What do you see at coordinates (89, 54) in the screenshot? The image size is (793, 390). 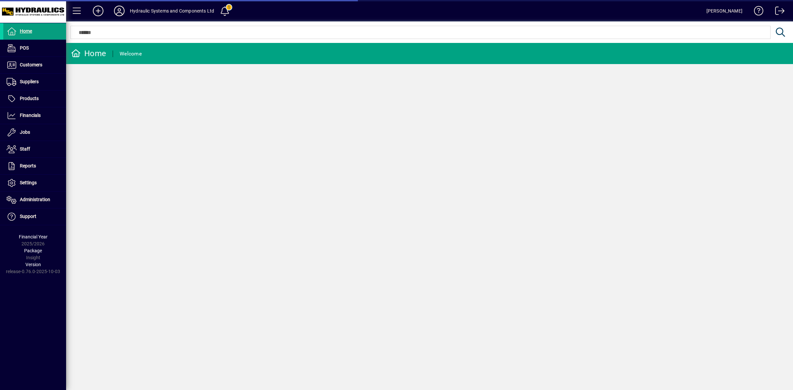 I see `div: Home` at bounding box center [89, 54].